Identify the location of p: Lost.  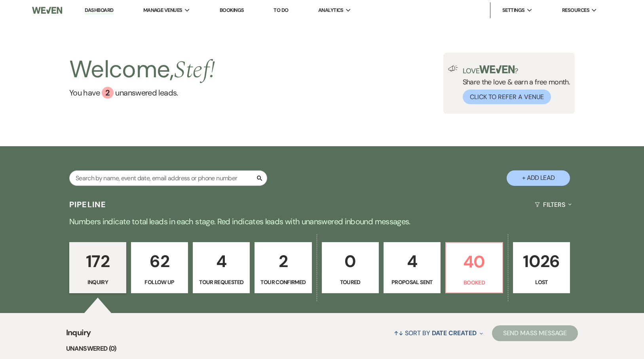
(542, 282).